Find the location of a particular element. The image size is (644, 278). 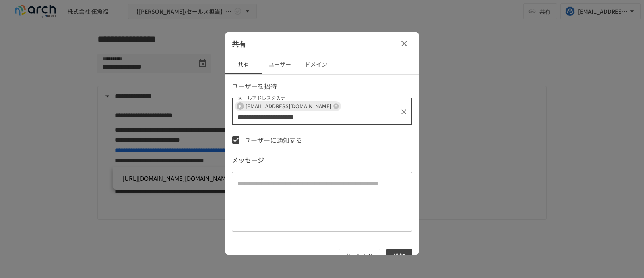

p: ユーザーを招待 is located at coordinates (322, 86).